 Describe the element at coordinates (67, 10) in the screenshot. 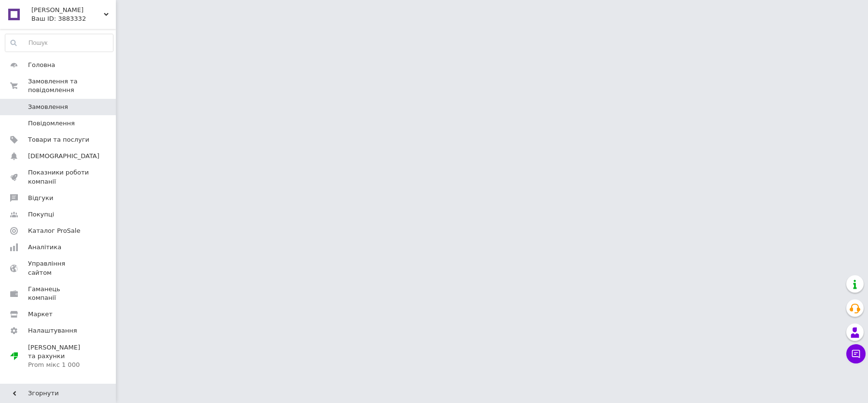

I see `span: Глорія` at that location.